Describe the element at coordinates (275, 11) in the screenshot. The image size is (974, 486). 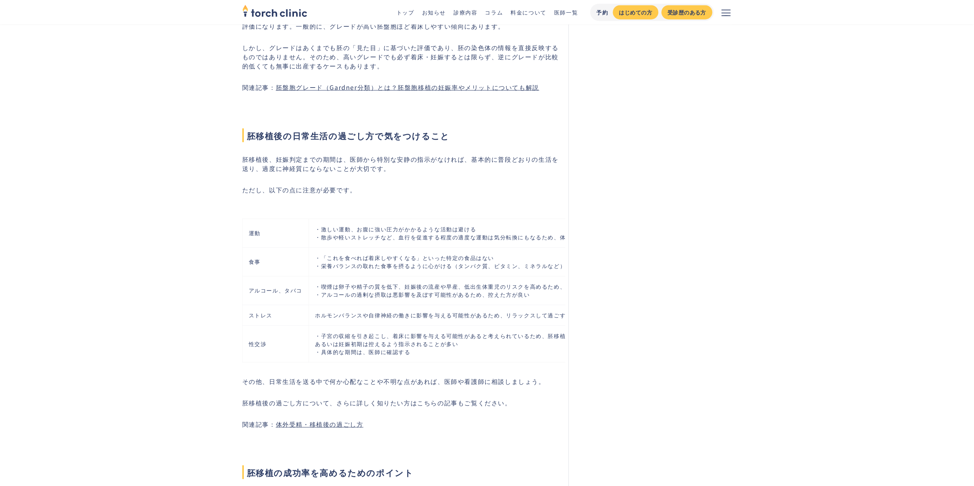
I see `img: torch clinic` at that location.